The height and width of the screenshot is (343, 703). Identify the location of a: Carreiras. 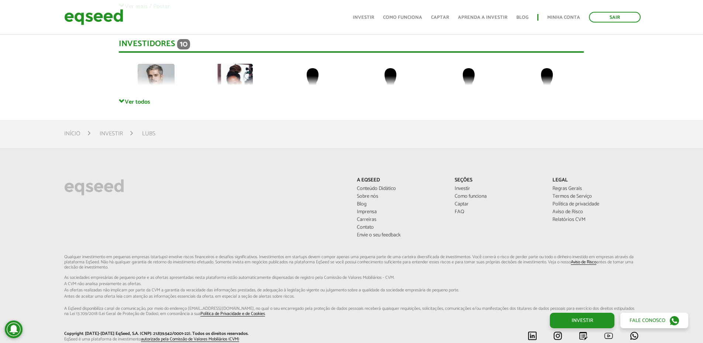
(400, 220).